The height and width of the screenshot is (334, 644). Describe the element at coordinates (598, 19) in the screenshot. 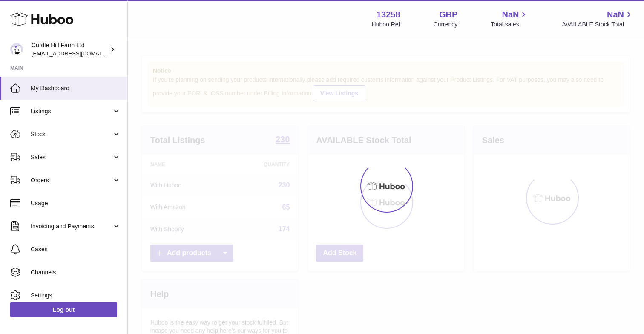

I see `a: NaN AVAILABLE Stock Total` at that location.